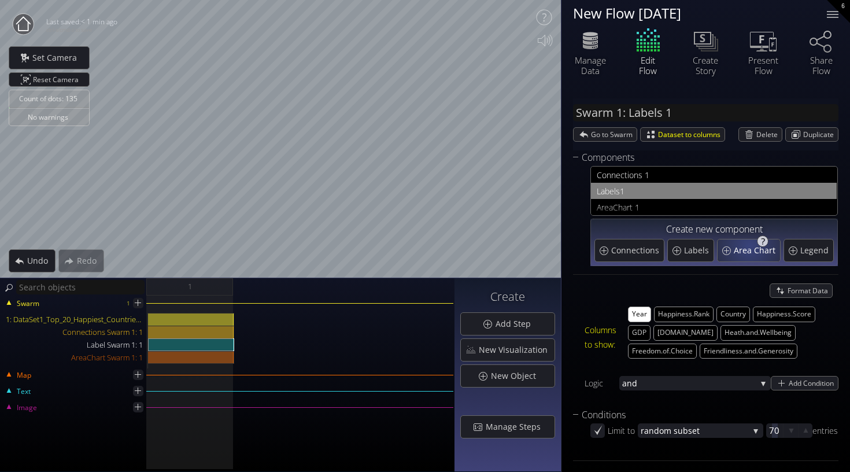 The width and height of the screenshot is (850, 472). What do you see at coordinates (815, 250) in the screenshot?
I see `span: Legend` at bounding box center [815, 250].